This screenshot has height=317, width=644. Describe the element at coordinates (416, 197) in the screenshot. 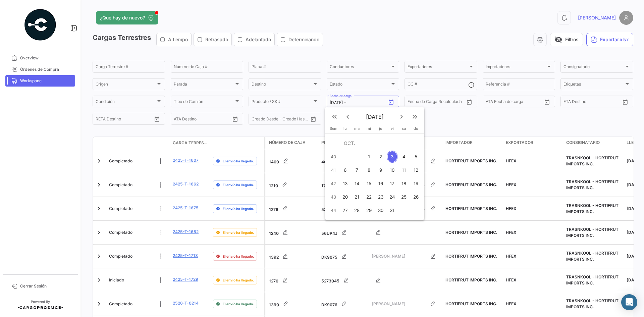

I see `div: 26` at that location.